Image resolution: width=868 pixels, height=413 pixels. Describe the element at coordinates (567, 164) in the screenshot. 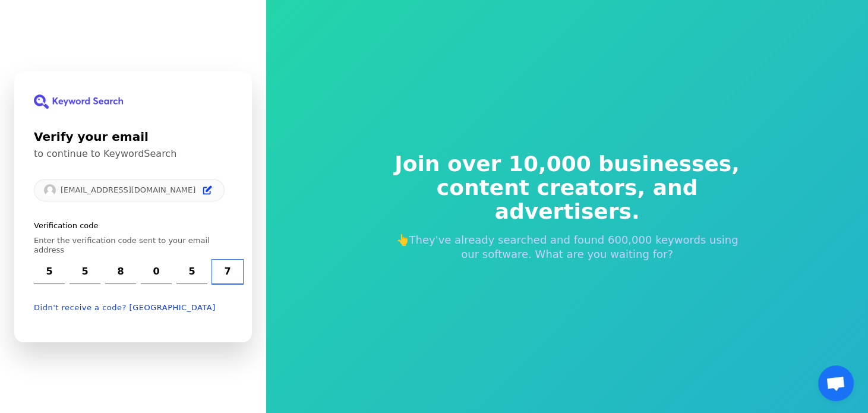

I see `span: Join over 10,000 businesses,` at that location.